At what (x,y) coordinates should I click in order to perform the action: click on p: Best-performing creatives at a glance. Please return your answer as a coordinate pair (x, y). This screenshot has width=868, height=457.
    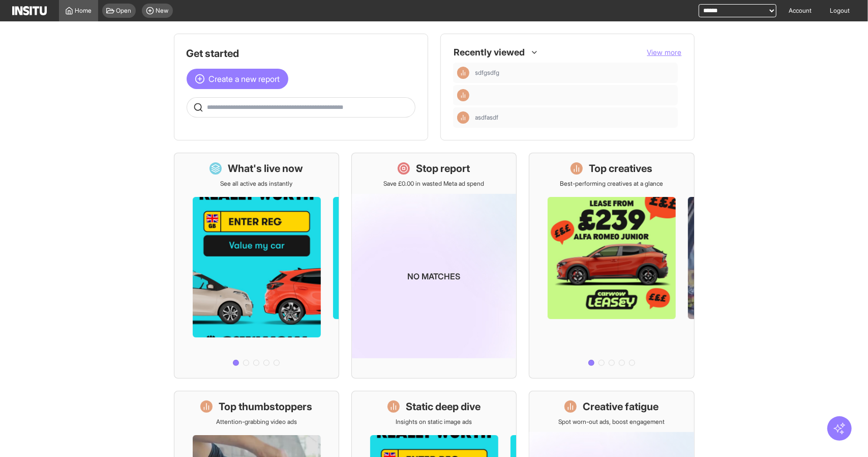
    Looking at the image, I should click on (611, 184).